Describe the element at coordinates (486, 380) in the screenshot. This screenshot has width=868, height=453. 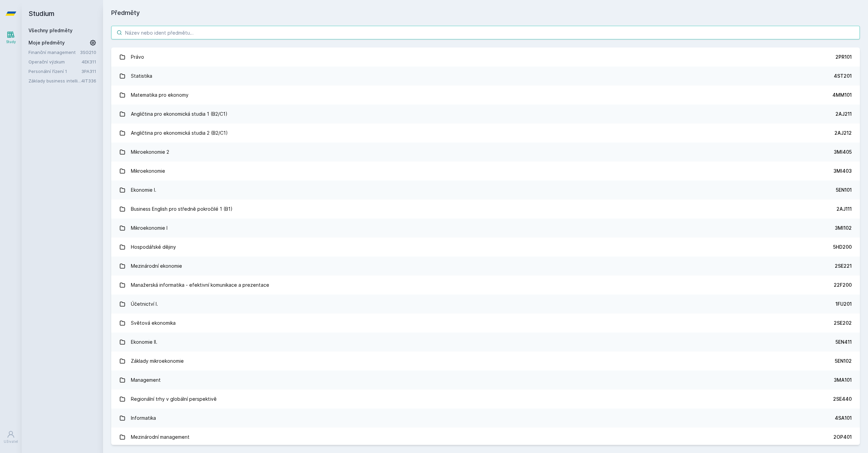
I see `a: Management 3MA101` at that location.